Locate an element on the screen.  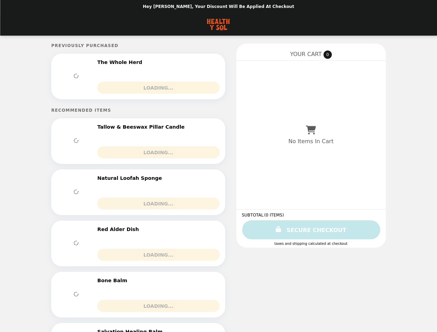
h2: The Whole Herd is located at coordinates (121, 62).